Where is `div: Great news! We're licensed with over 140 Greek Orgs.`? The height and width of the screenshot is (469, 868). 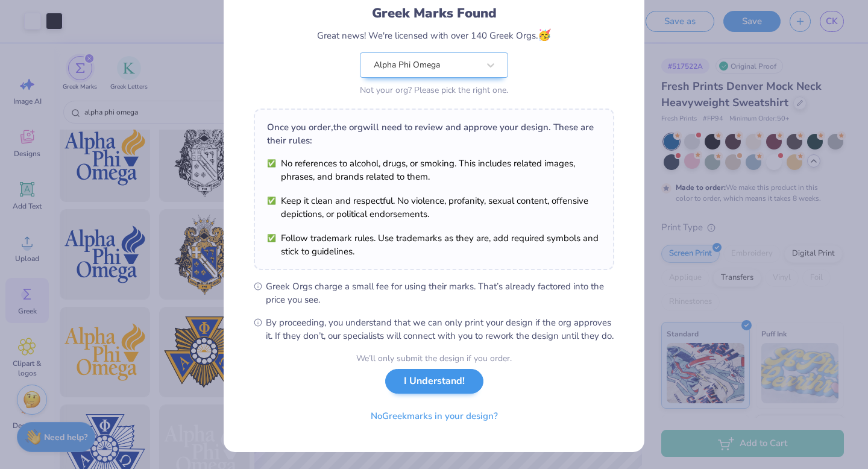 div: Great news! We're licensed with over 140 Greek Orgs. is located at coordinates (434, 35).